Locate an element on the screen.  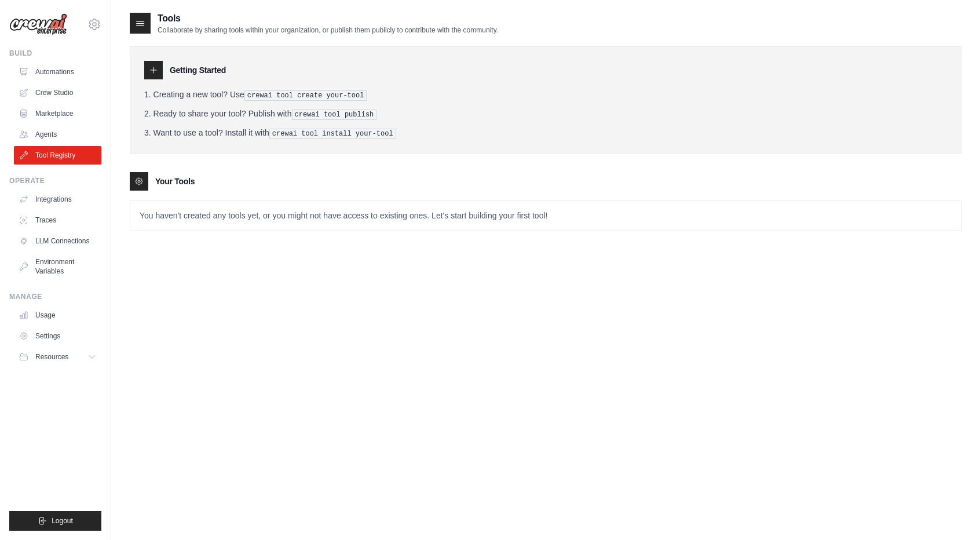
img: Logo is located at coordinates (38, 24).